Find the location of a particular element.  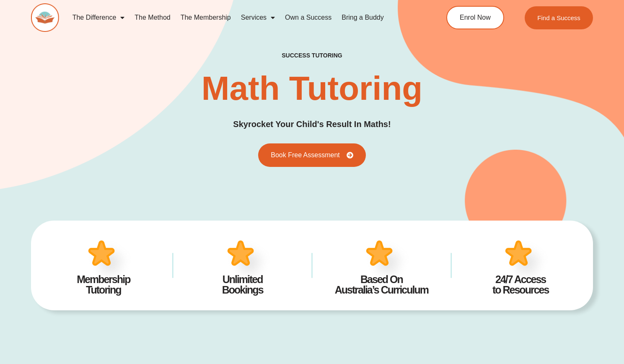

h3: Skyrocket Your Child's Result In Maths! is located at coordinates (312, 124).